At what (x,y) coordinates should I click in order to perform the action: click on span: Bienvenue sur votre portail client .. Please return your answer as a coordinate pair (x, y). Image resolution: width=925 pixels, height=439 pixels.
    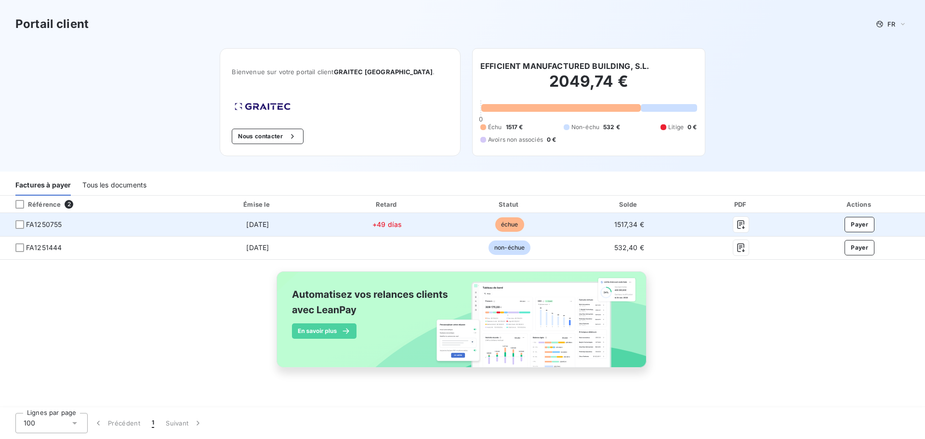
    Looking at the image, I should click on (340, 72).